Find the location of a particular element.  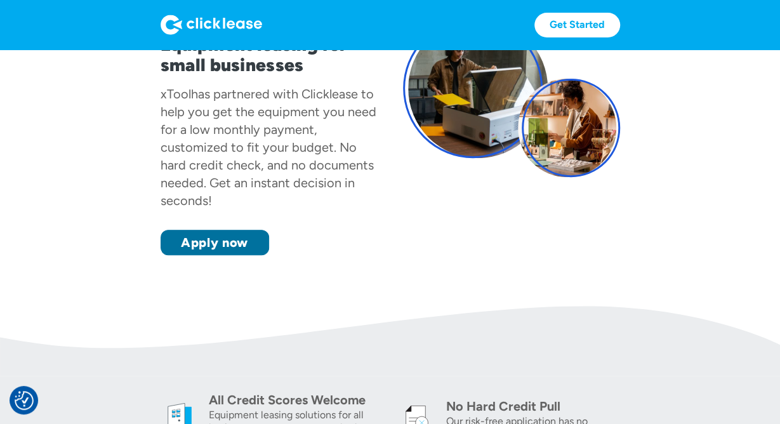

a: Apply now is located at coordinates (215, 242).